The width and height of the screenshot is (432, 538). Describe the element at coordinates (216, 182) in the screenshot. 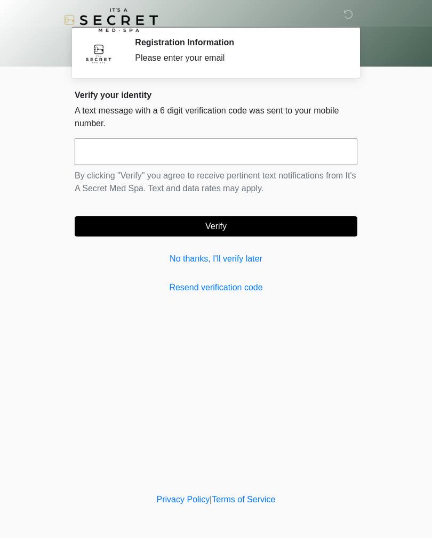

I see `p: By clicking "Verify" you agree to receive pertinent text notifications from It's A Secret Med Spa...` at that location.